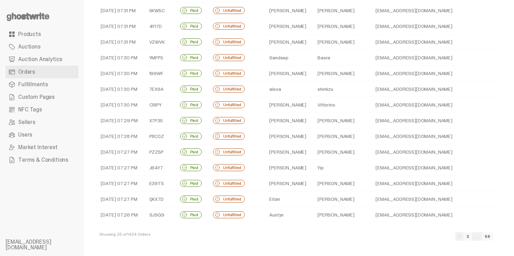  What do you see at coordinates (159, 73) in the screenshot?
I see `td: 199WF` at bounding box center [159, 73].